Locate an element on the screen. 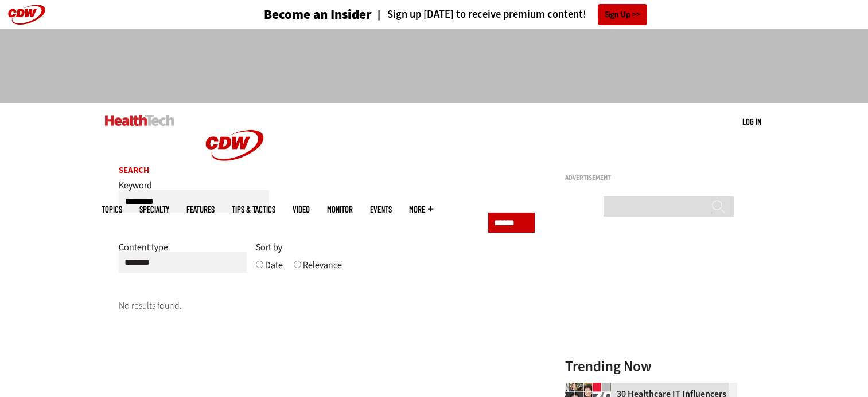 Image resolution: width=868 pixels, height=397 pixels. a: collage of influencers is located at coordinates (591, 388).